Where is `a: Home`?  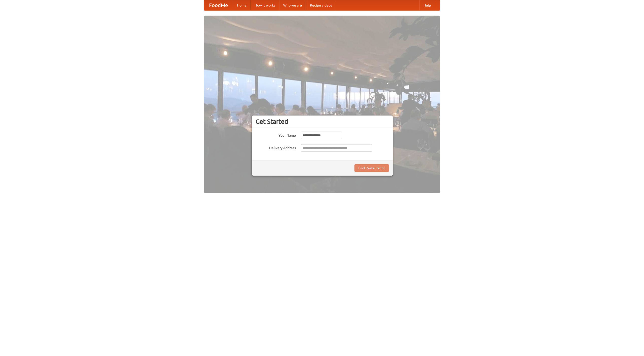
a: Home is located at coordinates (242, 5).